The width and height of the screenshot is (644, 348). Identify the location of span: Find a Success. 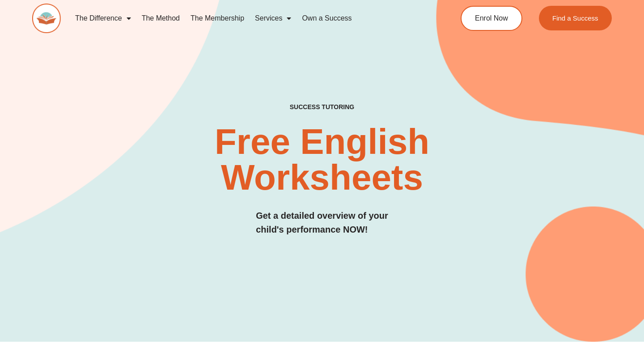
(575, 18).